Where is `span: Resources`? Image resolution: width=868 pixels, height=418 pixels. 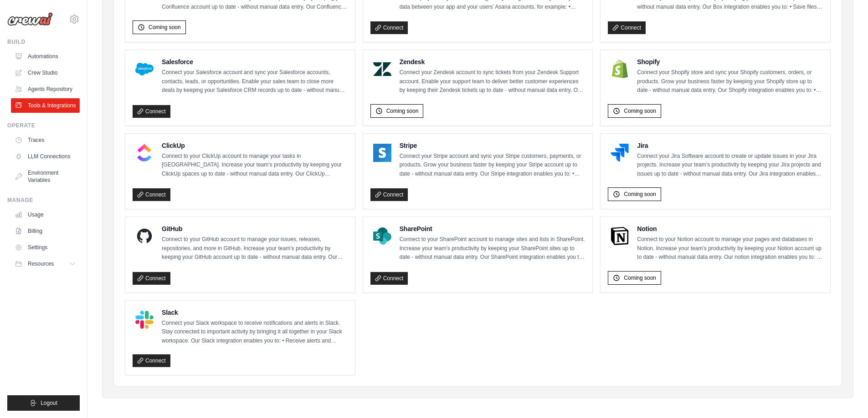 span: Resources is located at coordinates (40, 264).